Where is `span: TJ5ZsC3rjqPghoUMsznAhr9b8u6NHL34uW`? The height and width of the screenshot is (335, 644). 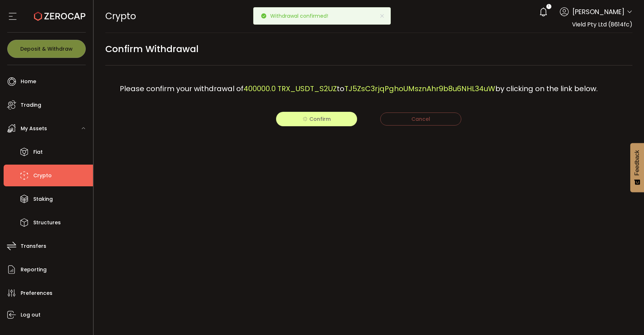
span: TJ5ZsC3rjqPghoUMsznAhr9b8u6NHL34uW is located at coordinates (420, 88).